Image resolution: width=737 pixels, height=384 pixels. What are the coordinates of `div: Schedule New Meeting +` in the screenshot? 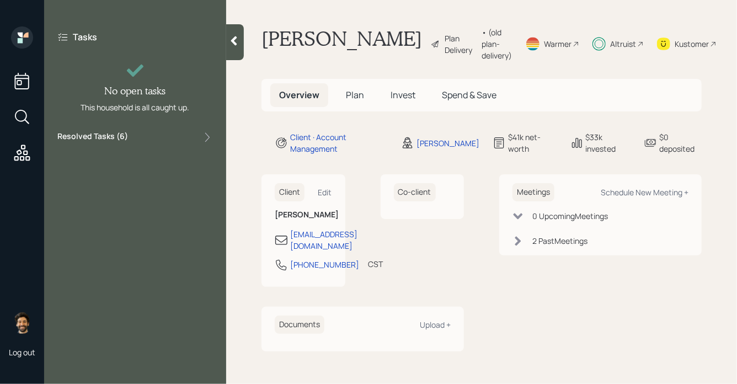 It's located at (644, 192).